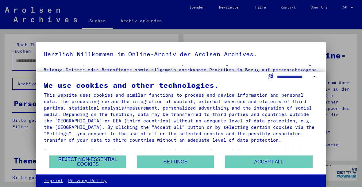 This screenshot has height=187, width=362. I want to click on div: We use cookies and other technologies., so click(181, 85).